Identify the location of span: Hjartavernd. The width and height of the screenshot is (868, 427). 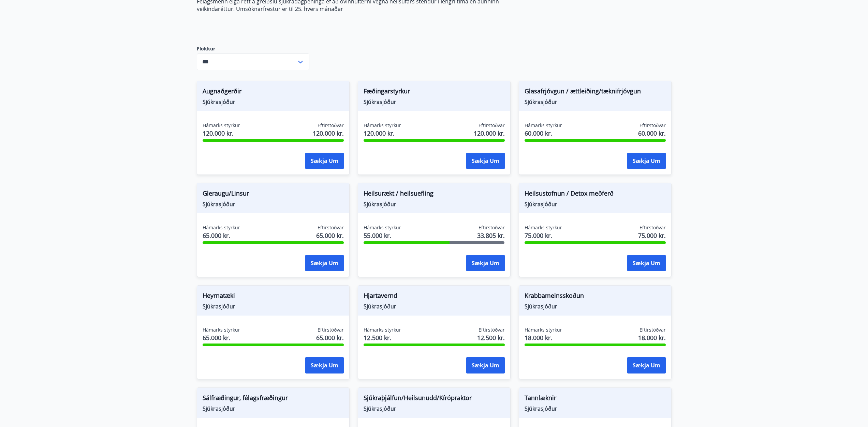
(434, 296).